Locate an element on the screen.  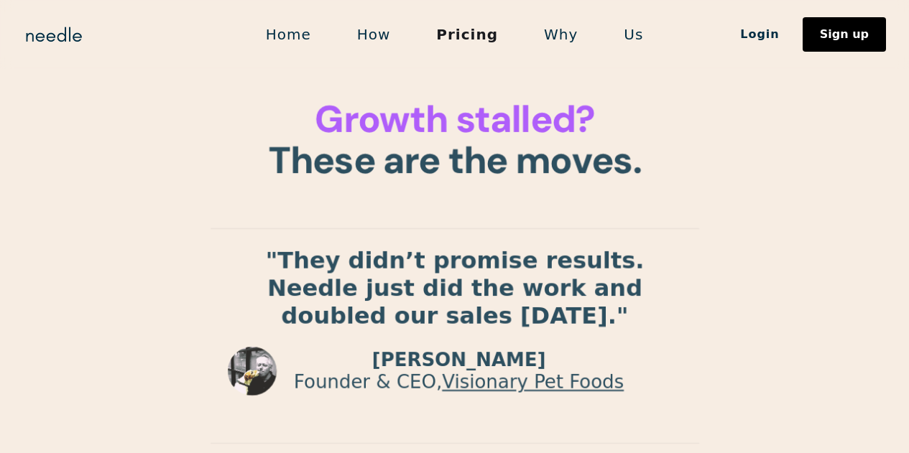
a: Why is located at coordinates (560, 34).